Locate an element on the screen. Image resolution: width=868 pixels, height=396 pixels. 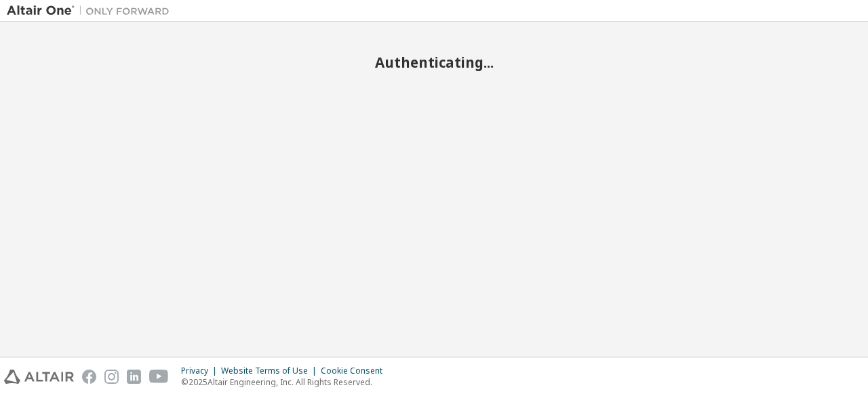
img: youtube.svg is located at coordinates (159, 377).